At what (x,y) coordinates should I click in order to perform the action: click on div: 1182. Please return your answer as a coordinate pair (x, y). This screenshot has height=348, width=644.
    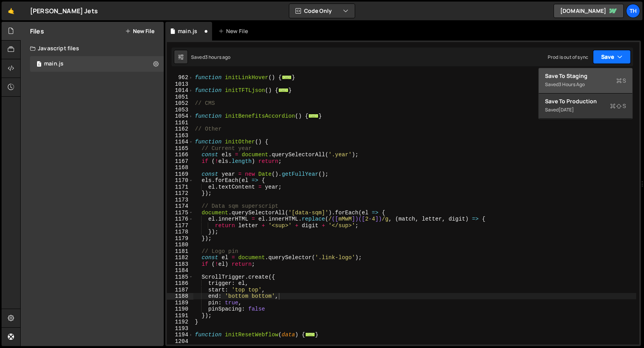
    Looking at the image, I should click on (180, 258).